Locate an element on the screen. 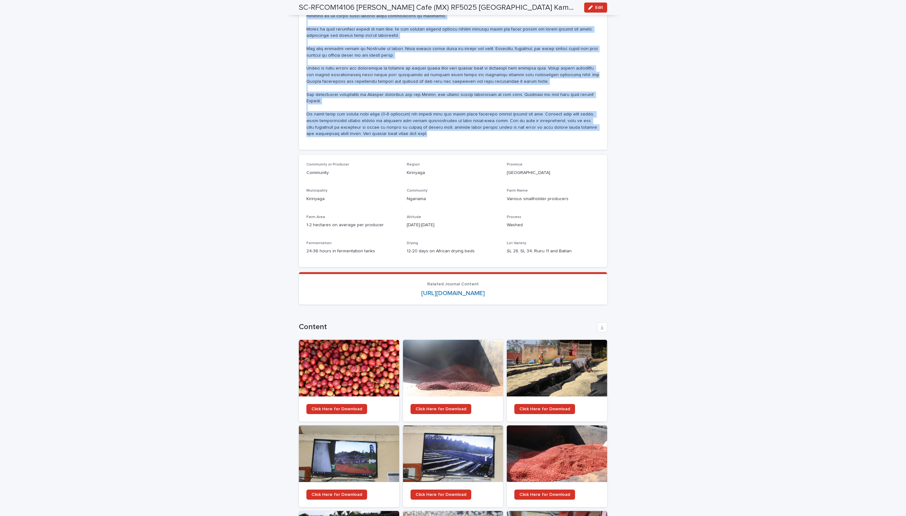 This screenshot has width=906, height=516. span: Fermentation is located at coordinates (319, 243).